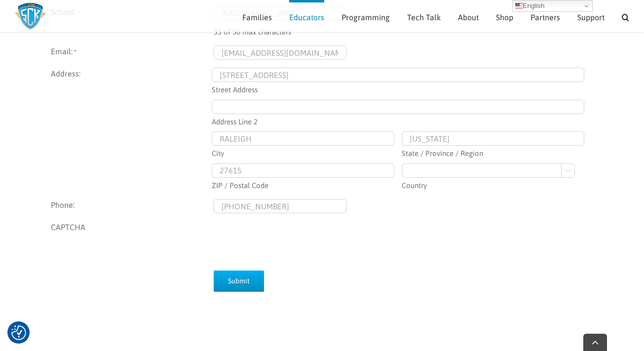 Image resolution: width=644 pixels, height=351 pixels. I want to click on span: Educators, so click(306, 17).